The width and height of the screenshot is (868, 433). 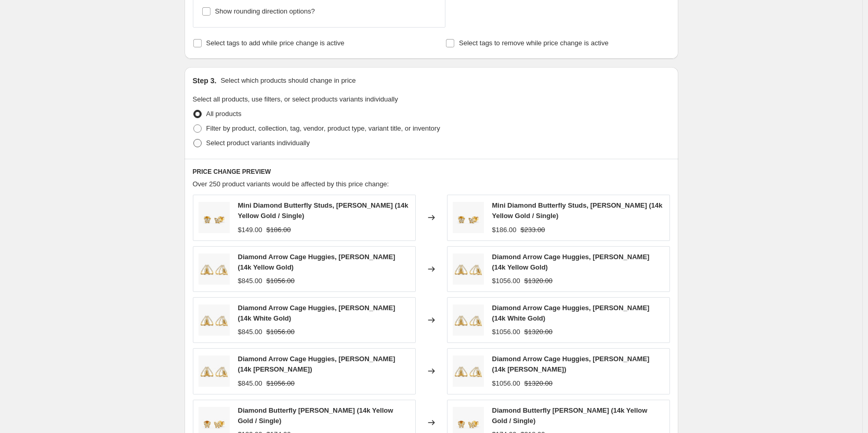 I want to click on strike: $186.00, so click(x=278, y=230).